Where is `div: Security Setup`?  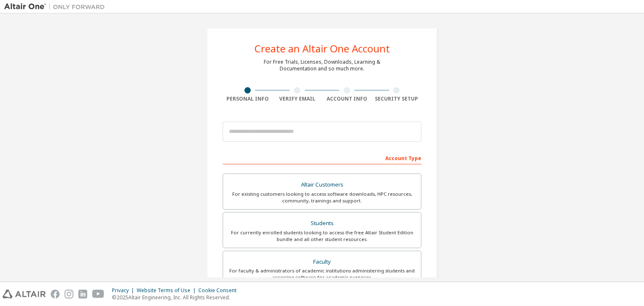 div: Security Setup is located at coordinates (397, 99).